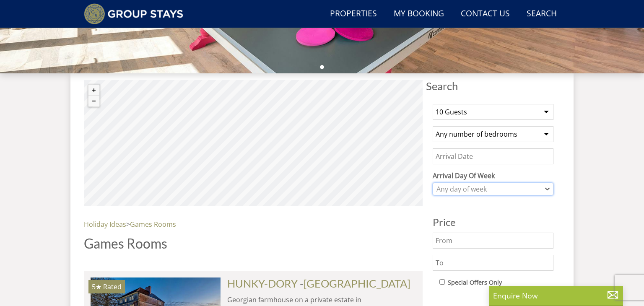  Describe the element at coordinates (493, 262) in the screenshot. I see `input: To` at that location.